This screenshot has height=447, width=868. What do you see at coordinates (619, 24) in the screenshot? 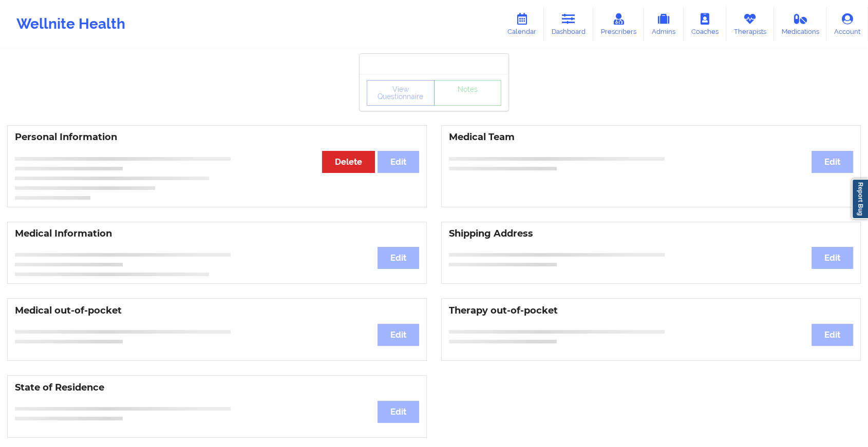
I see `a: Prescribers` at bounding box center [619, 24].